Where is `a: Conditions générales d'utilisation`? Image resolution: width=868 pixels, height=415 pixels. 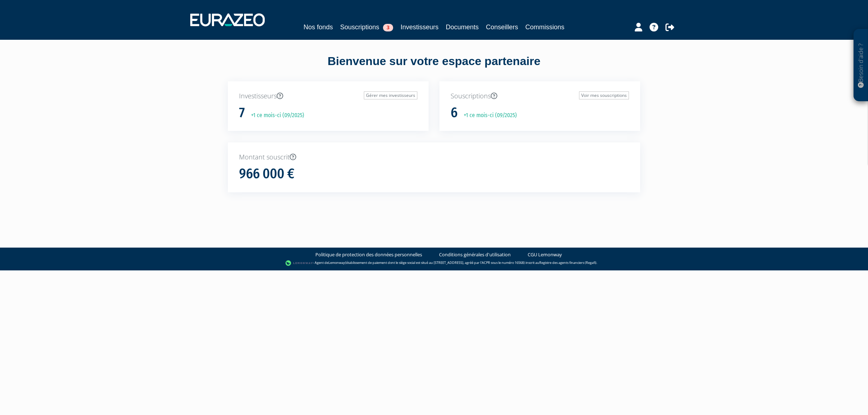 a: Conditions générales d'utilisation is located at coordinates (475, 255).